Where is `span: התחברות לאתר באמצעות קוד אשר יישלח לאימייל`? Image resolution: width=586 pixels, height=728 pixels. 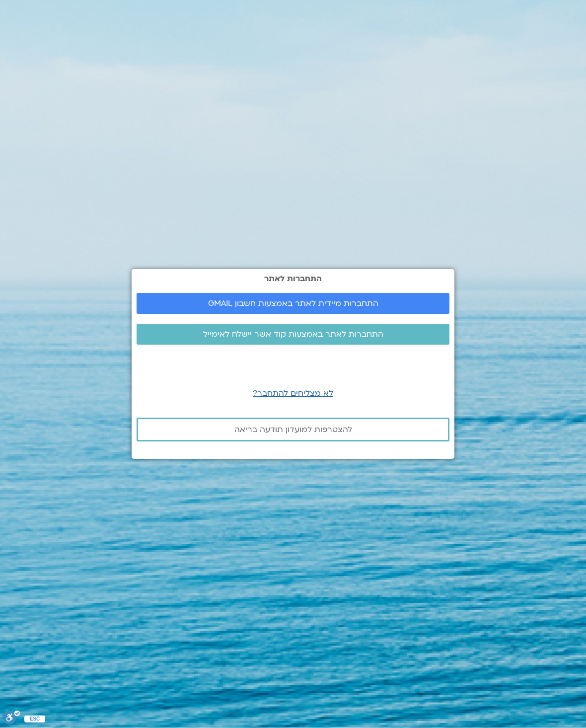
span: התחברות לאתר באמצעות קוד אשר יישלח לאימייל is located at coordinates (293, 334).